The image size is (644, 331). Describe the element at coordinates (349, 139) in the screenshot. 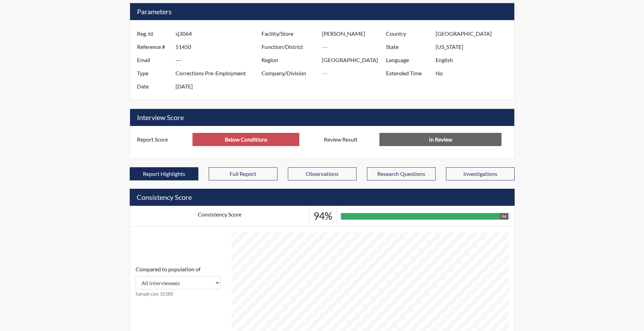

I see `label: Review Result` at that location.